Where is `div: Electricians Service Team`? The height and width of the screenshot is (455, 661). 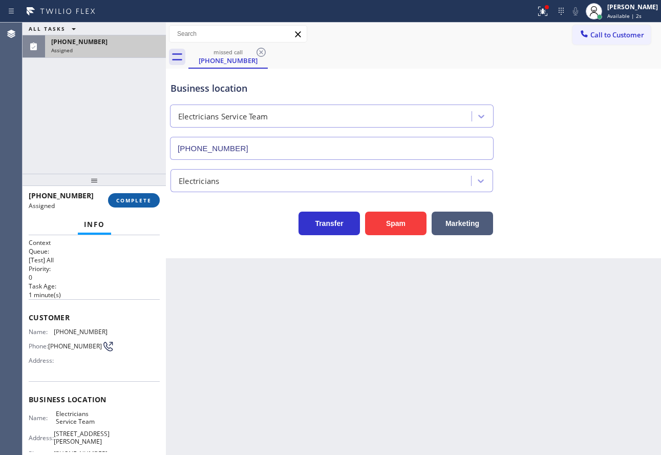 div: Electricians Service Team is located at coordinates (223, 116).